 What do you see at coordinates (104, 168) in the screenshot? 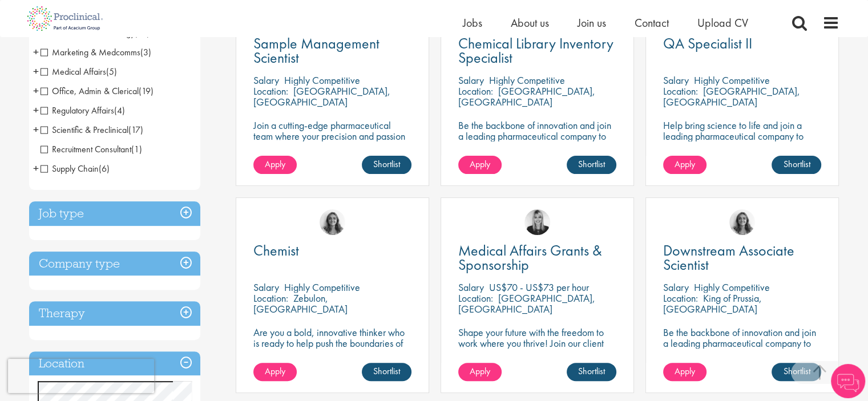
I see `span: (6)` at bounding box center [104, 168].